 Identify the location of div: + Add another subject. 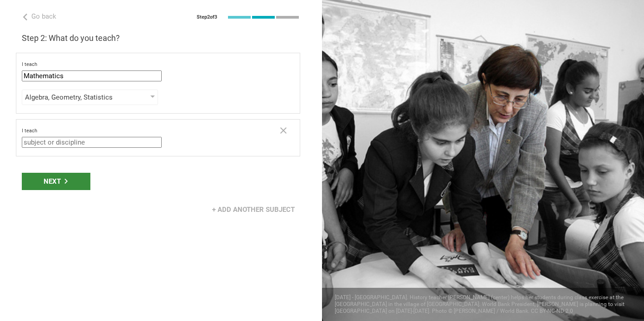
(253, 210).